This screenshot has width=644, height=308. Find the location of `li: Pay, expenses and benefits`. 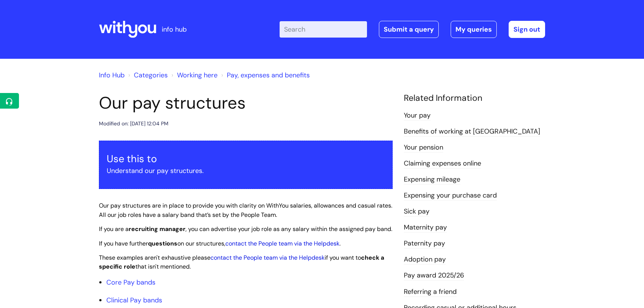

li: Pay, expenses and benefits is located at coordinates (264, 75).